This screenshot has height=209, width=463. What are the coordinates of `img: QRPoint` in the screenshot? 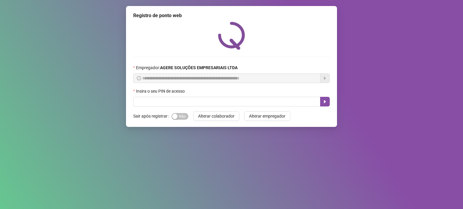 It's located at (231, 36).